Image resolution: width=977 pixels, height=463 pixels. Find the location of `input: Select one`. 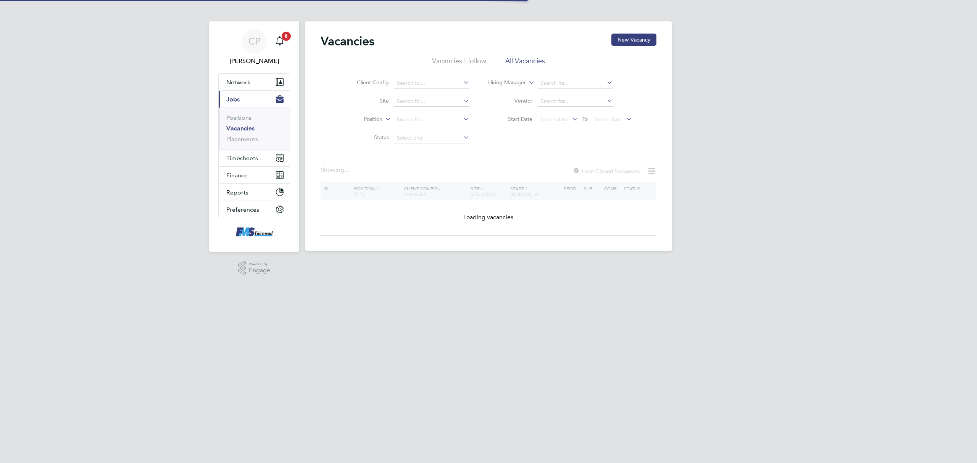

input: Select one is located at coordinates (432, 138).